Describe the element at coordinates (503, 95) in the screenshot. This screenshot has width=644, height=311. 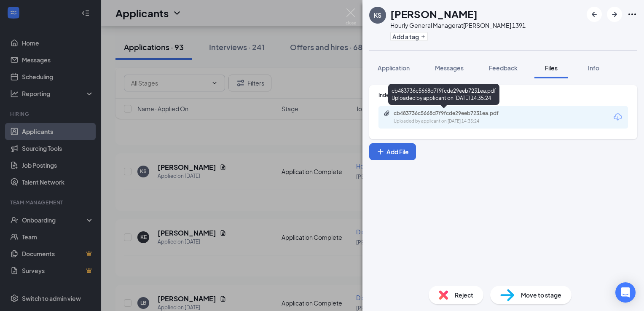
I see `div: Indeed Resume` at that location.